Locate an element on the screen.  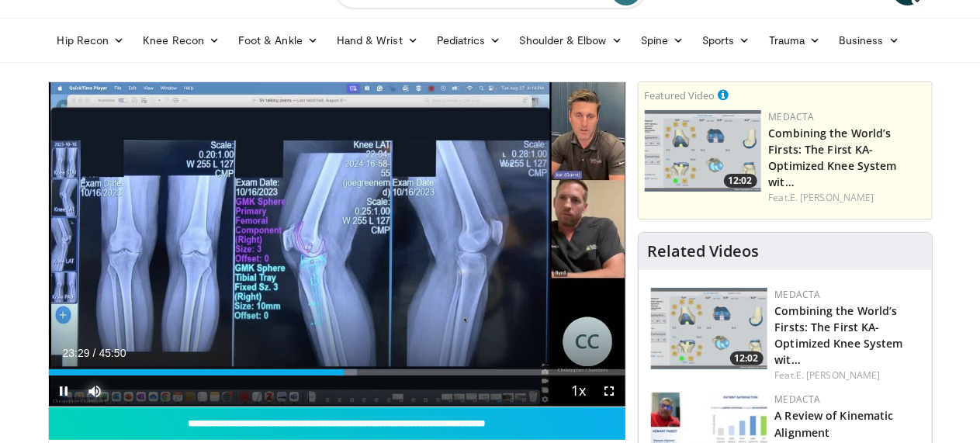
h4: Related Videos is located at coordinates (704, 251).